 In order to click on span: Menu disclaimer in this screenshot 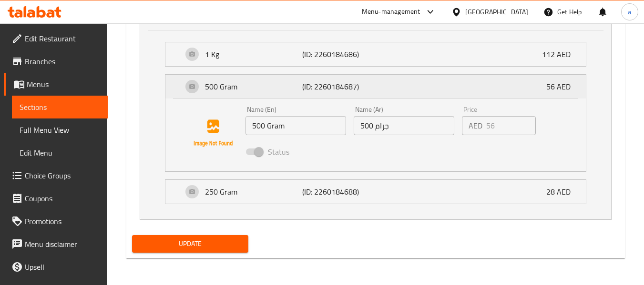, I will do `click(63, 244)`.